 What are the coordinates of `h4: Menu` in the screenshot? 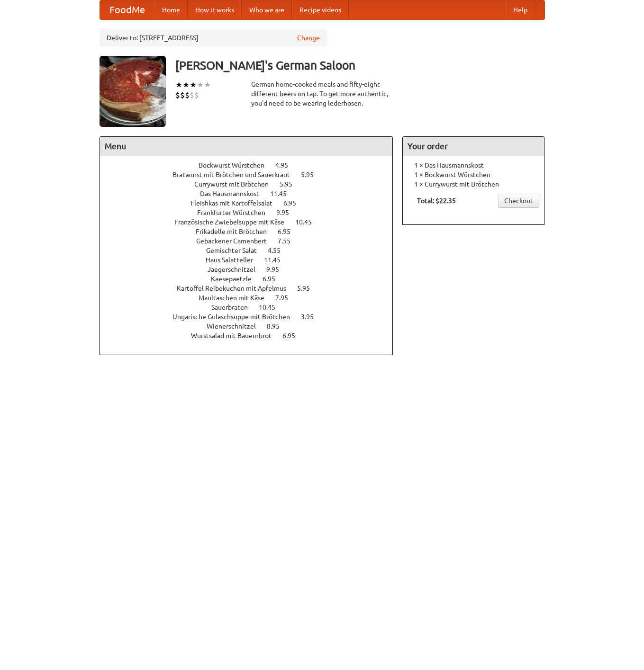 It's located at (246, 146).